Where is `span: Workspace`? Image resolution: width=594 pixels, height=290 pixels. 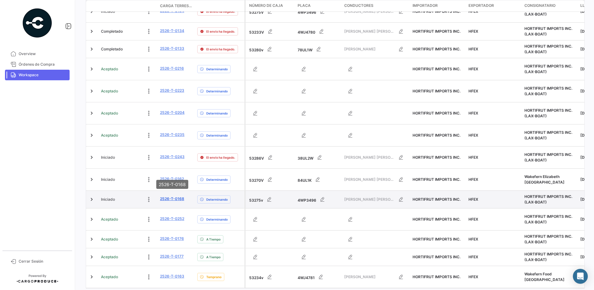
span: Workspace is located at coordinates (43, 75).